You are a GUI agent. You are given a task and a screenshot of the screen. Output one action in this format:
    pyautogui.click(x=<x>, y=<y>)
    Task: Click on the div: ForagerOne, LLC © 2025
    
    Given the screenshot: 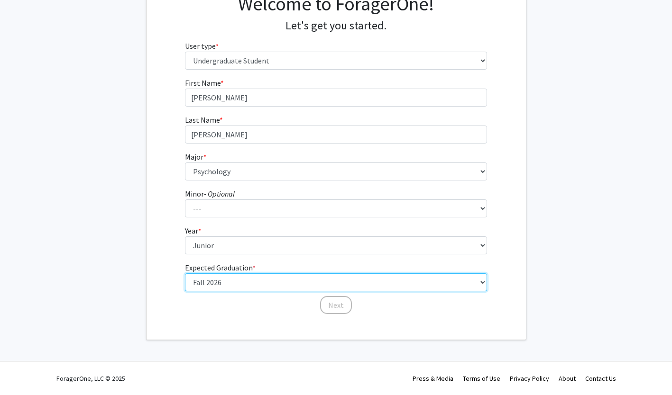 What is the action you would take?
    pyautogui.click(x=91, y=379)
    